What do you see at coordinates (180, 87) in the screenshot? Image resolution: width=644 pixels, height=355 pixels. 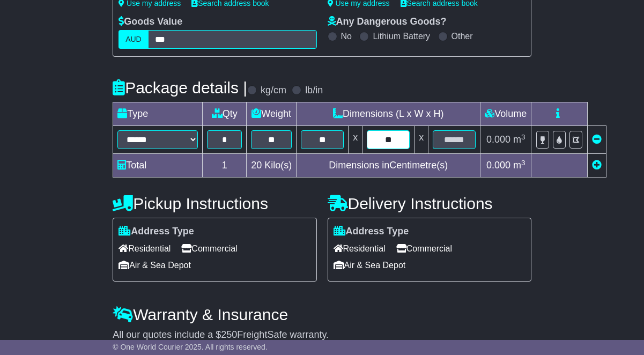 I see `h4: Package details |` at bounding box center [180, 87].